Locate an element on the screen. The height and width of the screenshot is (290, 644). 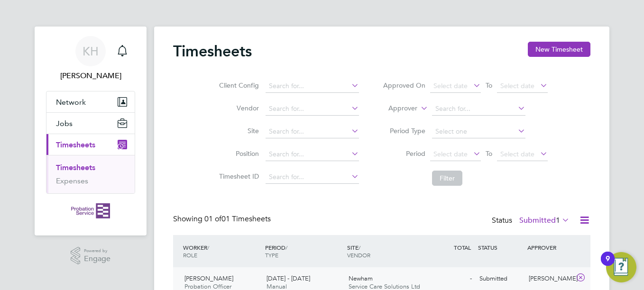
div: WORKER is located at coordinates (222, 251).